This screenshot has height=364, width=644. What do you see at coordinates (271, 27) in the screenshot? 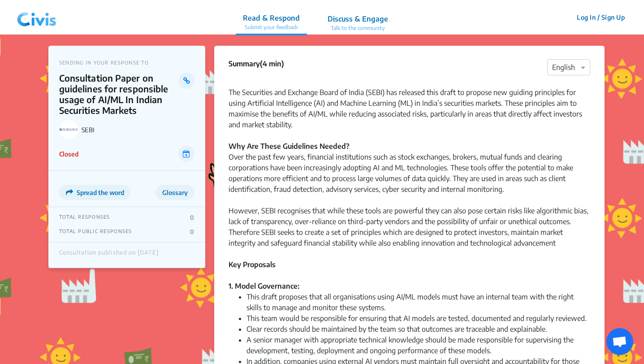
I see `p: Submit your feedback` at bounding box center [271, 27].